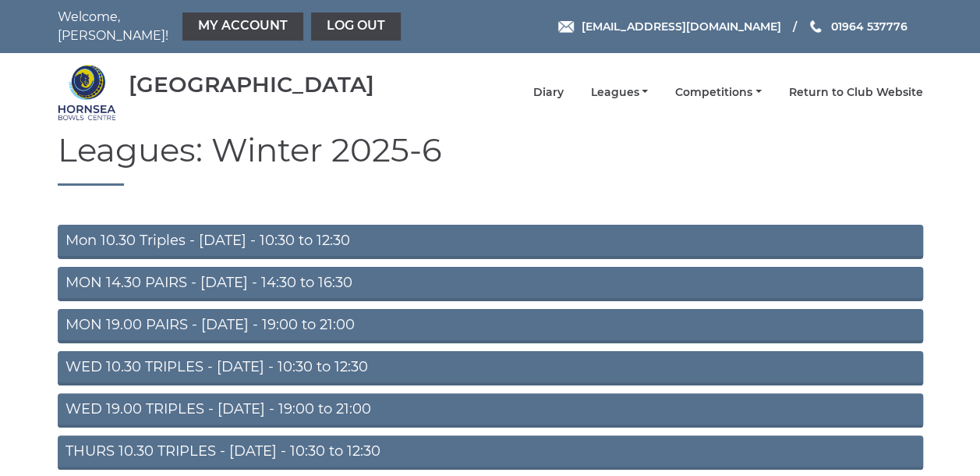 The height and width of the screenshot is (476, 980). Describe the element at coordinates (243, 26) in the screenshot. I see `a: My Account` at that location.